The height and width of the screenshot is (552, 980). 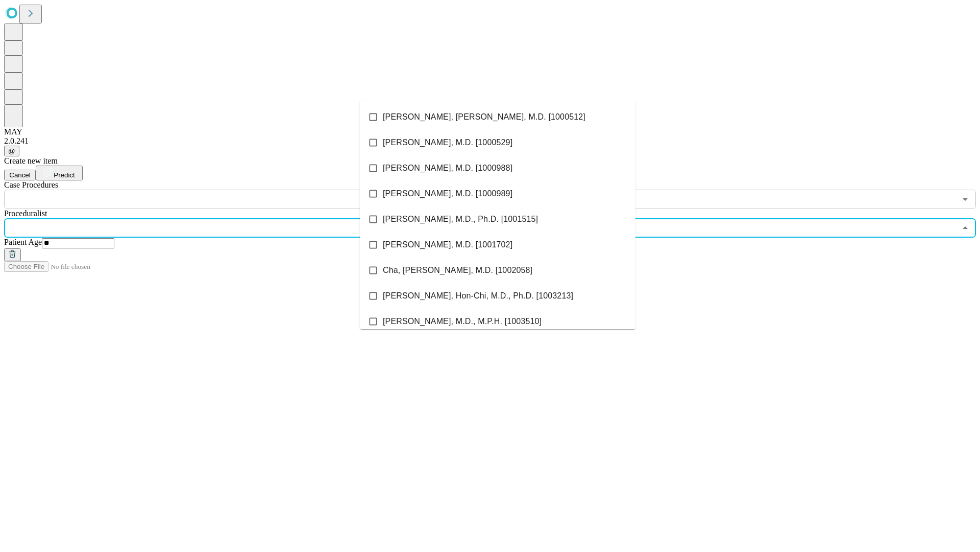 I want to click on div: MAY, so click(x=490, y=132).